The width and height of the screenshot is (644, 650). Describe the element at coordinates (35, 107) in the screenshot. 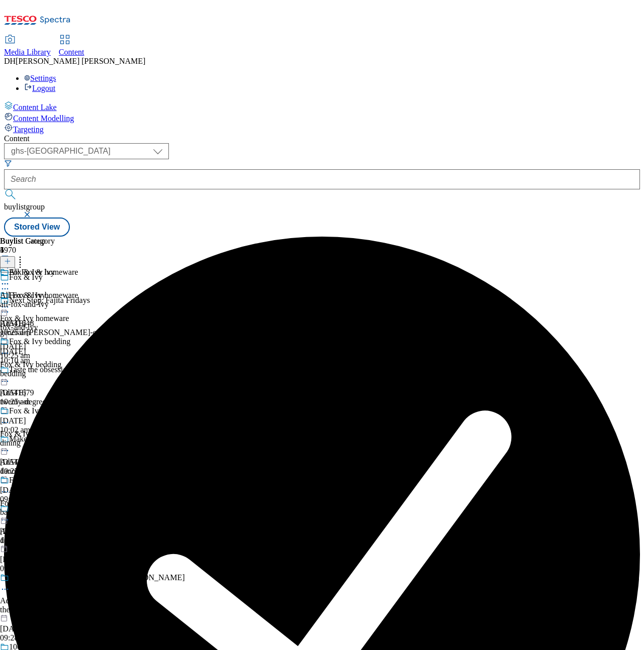

I see `span: Content Lake` at that location.